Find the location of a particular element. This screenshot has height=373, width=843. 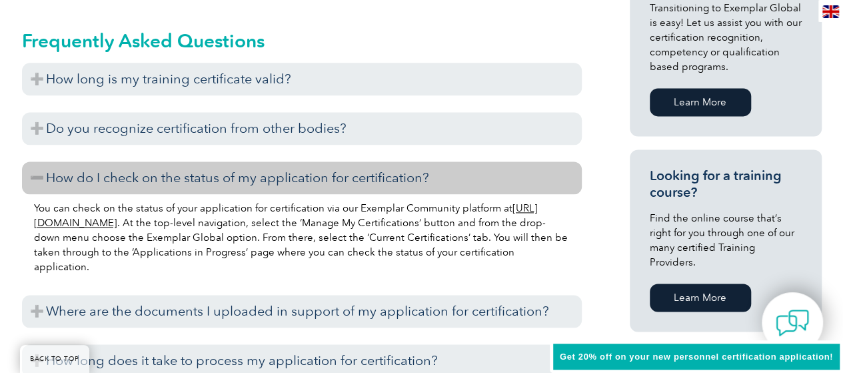

img: contact-chat.png is located at coordinates (793, 323).